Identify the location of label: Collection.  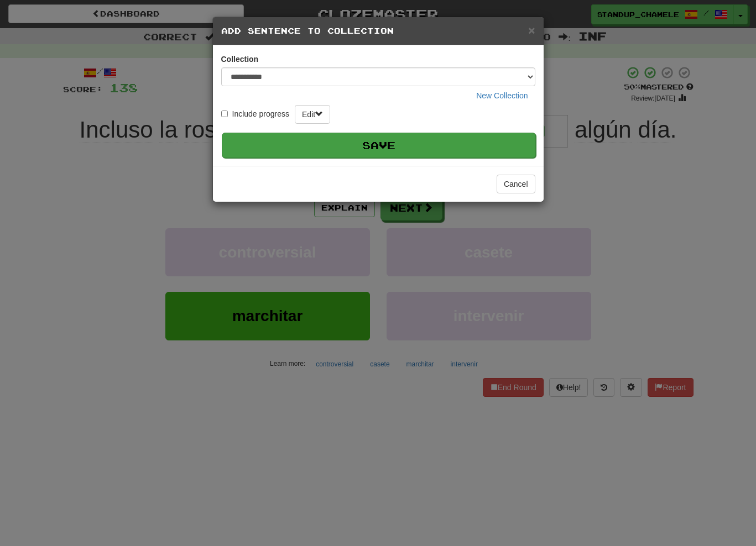
(240, 59).